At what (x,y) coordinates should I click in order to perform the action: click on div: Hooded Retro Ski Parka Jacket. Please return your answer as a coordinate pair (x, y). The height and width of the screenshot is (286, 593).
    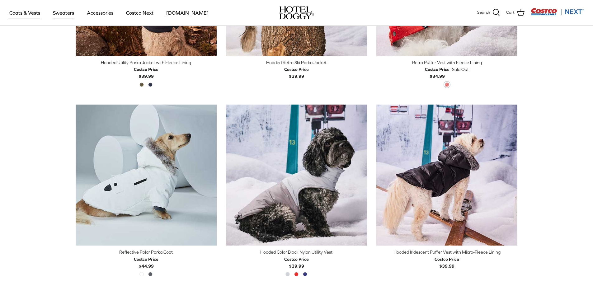
    Looking at the image, I should click on (296, 63).